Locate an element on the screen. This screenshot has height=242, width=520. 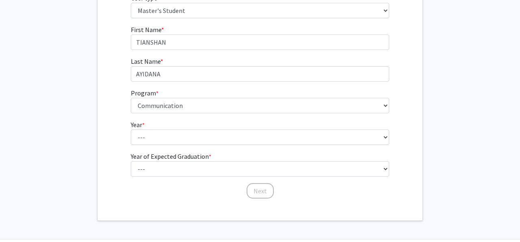
label: Year is located at coordinates (138, 125).